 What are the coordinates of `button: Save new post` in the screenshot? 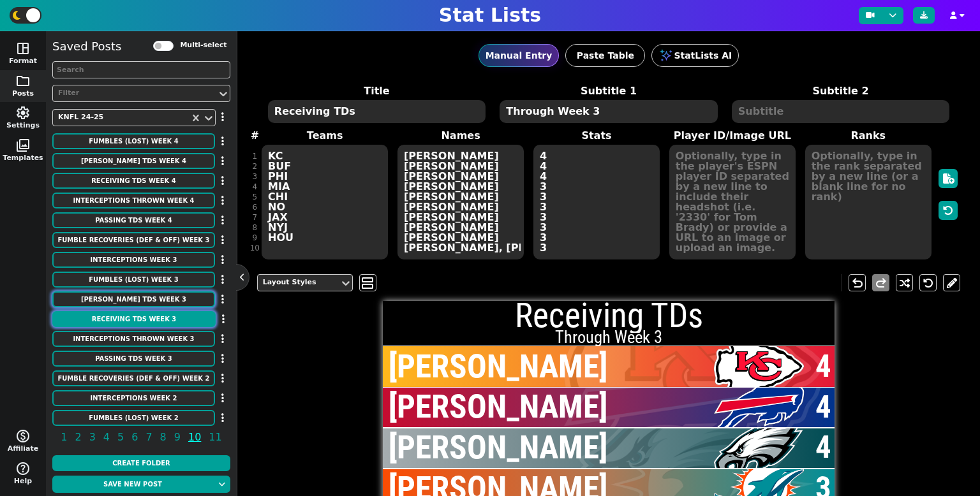 It's located at (133, 484).